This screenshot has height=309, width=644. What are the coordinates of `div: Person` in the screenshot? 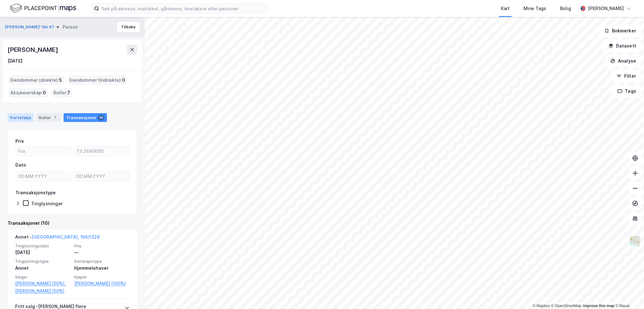 It's located at (70, 27).